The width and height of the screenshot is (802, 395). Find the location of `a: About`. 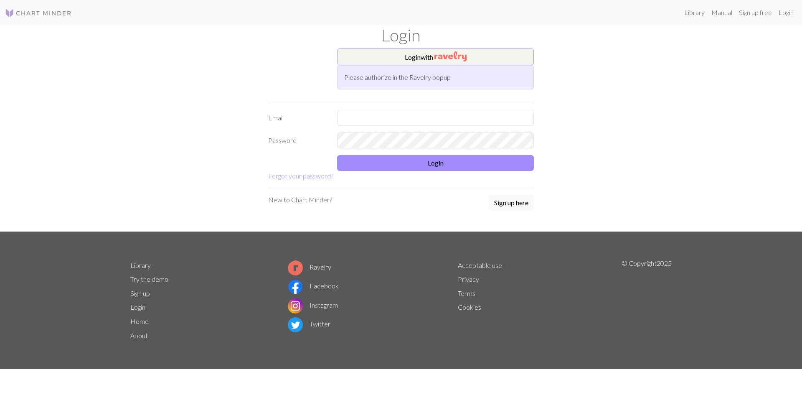

a: About is located at coordinates (139, 335).